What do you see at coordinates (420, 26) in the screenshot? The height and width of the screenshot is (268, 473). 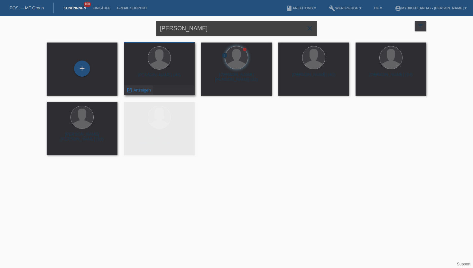 I see `i: filter_list` at bounding box center [420, 26].